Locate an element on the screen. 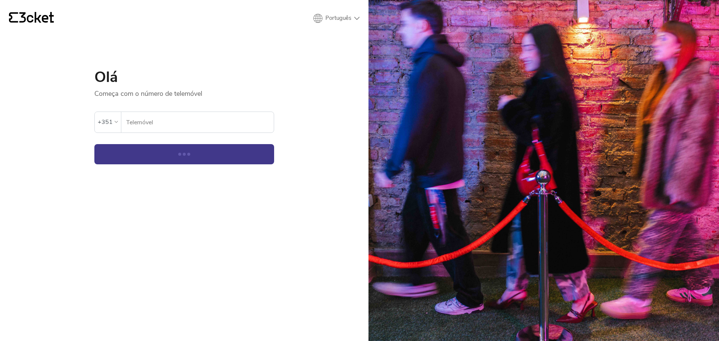 The image size is (719, 341). label: Telemóvel is located at coordinates (197, 123).